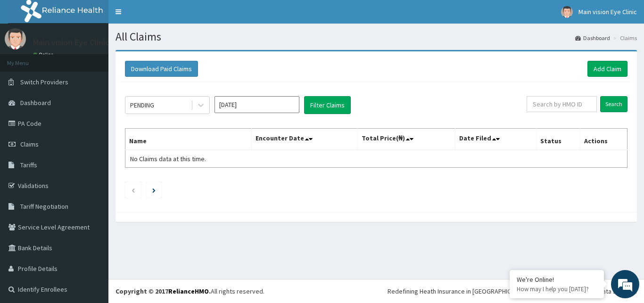  What do you see at coordinates (558, 139) in the screenshot?
I see `th: Status` at bounding box center [558, 139].